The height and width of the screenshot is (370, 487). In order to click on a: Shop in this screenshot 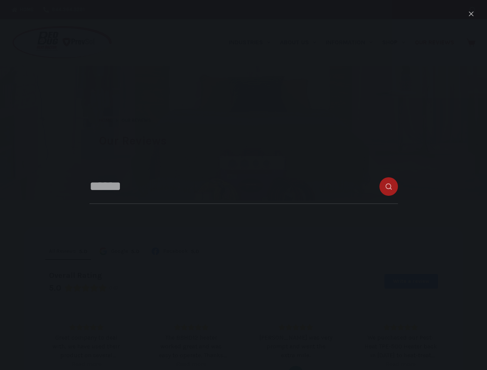, I will do `click(394, 42)`.